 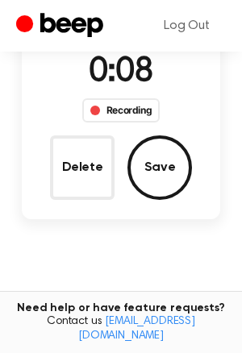 I want to click on a: Log Out, so click(x=186, y=26).